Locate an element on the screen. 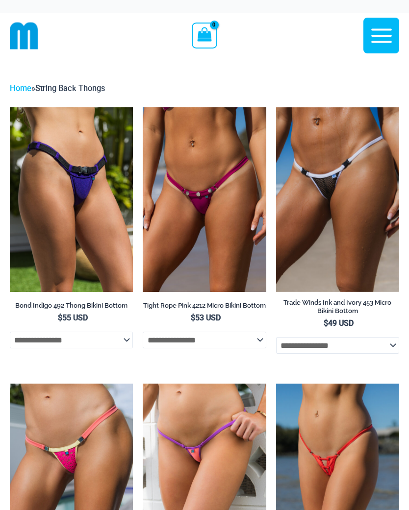  a: Tradewinds Ink and Ivory 317 Tri Top 453 Micro 03Tradewinds Ink and Ivory 317 Tri Top 453 Micro 0... is located at coordinates (337, 200).